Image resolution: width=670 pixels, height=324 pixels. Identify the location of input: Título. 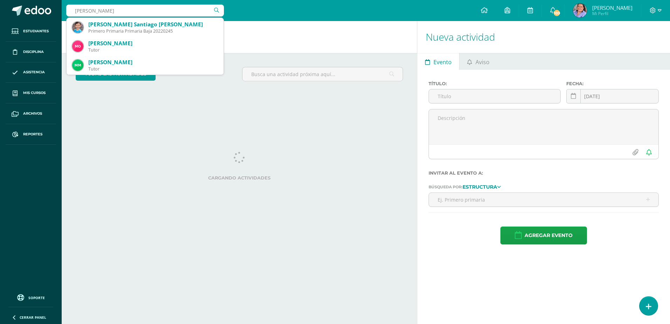
(495, 96).